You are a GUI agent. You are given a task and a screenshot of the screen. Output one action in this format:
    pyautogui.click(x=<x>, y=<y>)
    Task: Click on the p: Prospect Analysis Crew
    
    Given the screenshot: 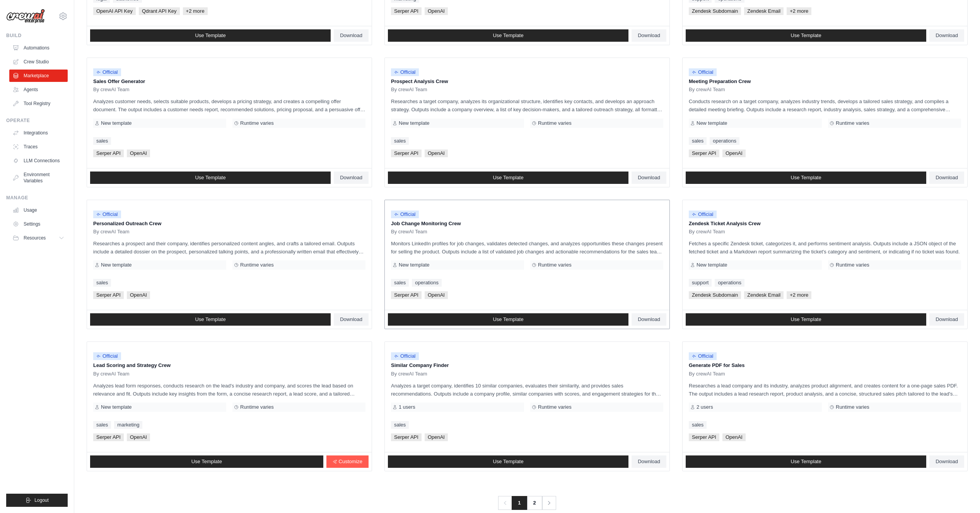 What is the action you would take?
    pyautogui.click(x=527, y=81)
    